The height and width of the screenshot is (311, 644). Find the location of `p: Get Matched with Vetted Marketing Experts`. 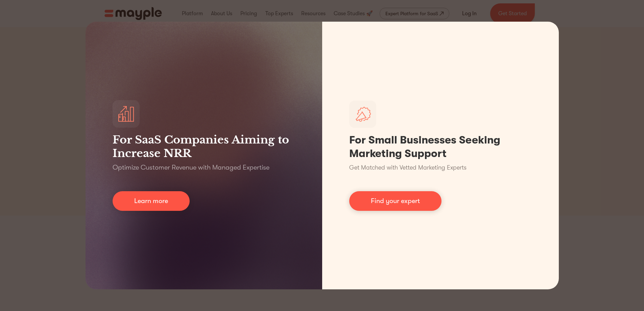

p: Get Matched with Vetted Marketing Experts is located at coordinates (408, 168).